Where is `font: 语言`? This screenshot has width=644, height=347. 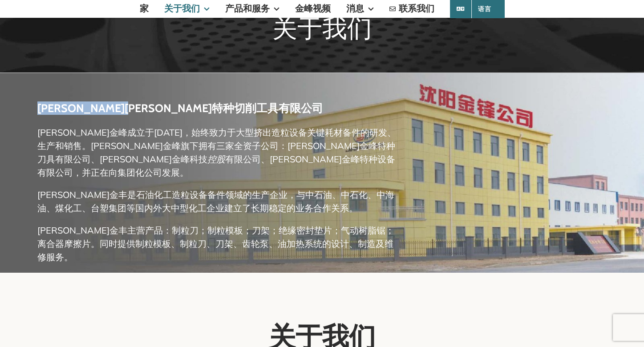 font: 语言 is located at coordinates (485, 9).